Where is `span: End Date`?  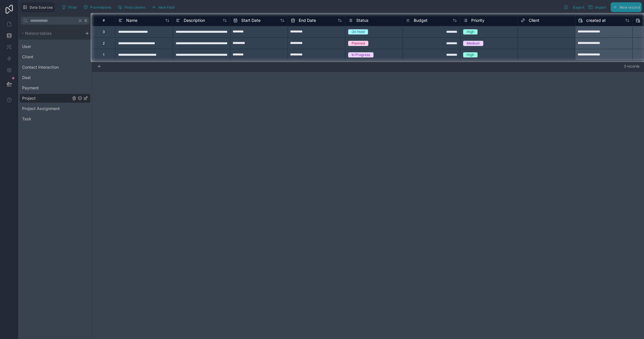
span: End Date is located at coordinates (307, 20).